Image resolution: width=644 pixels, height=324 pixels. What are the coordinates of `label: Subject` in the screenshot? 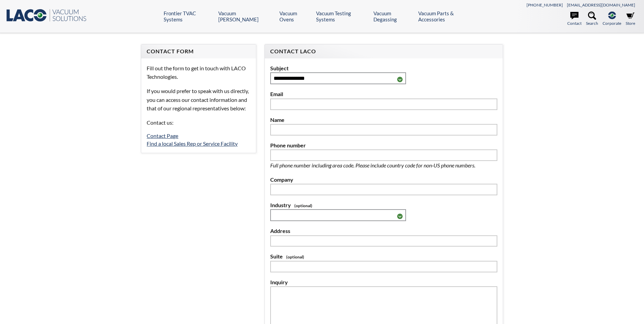 It's located at (384, 68).